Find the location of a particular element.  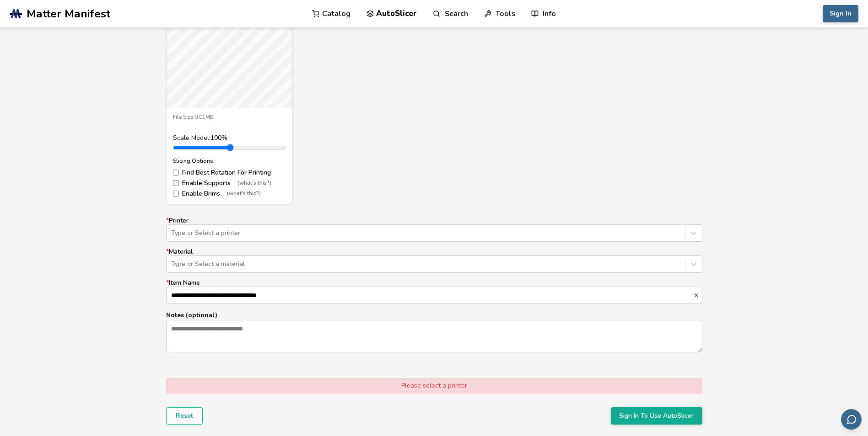

textarea: Notes (optional) is located at coordinates (434, 336).